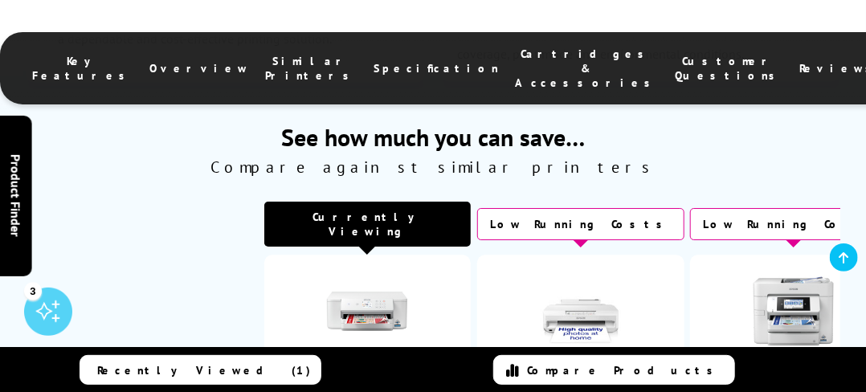  Describe the element at coordinates (793, 311) in the screenshot. I see `img: Epson-WF-C4810DTWF-Front-Small.jpg` at that location.